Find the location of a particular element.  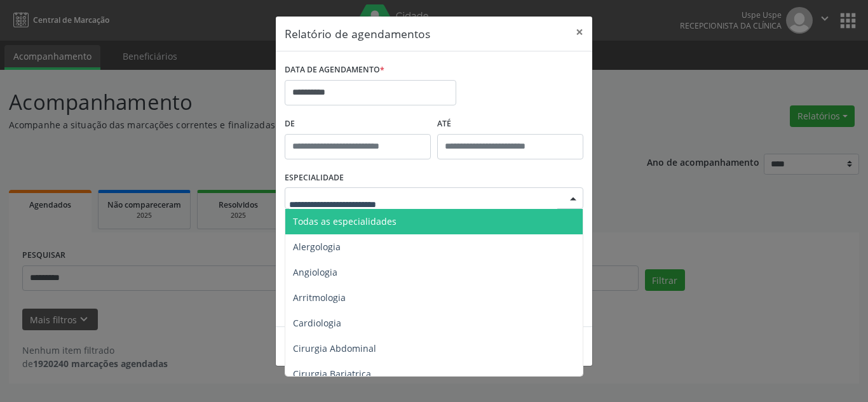

span: Todas as especialidades is located at coordinates (345, 221).